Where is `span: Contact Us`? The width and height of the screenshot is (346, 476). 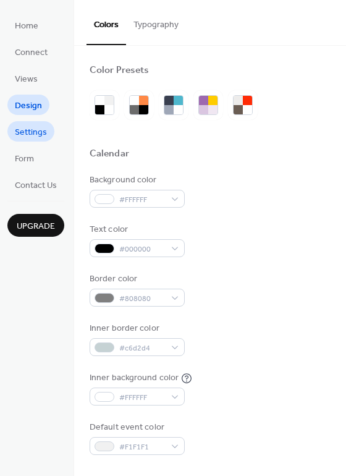
span: Contact Us is located at coordinates (36, 185).